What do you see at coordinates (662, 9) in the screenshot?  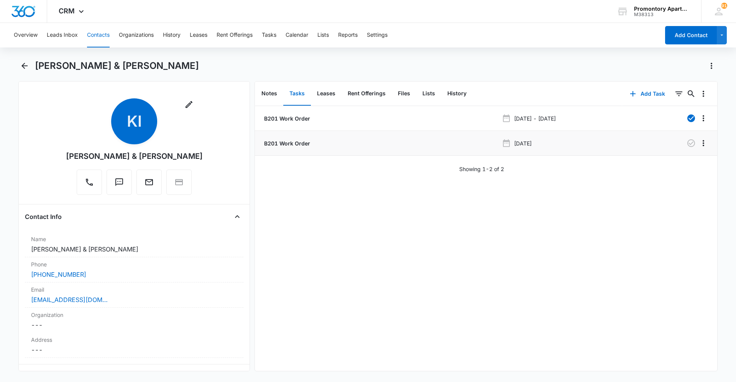 I see `div: account name` at bounding box center [662, 9].